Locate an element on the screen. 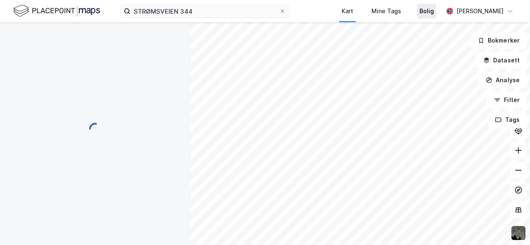  div: Kart is located at coordinates (347, 11).